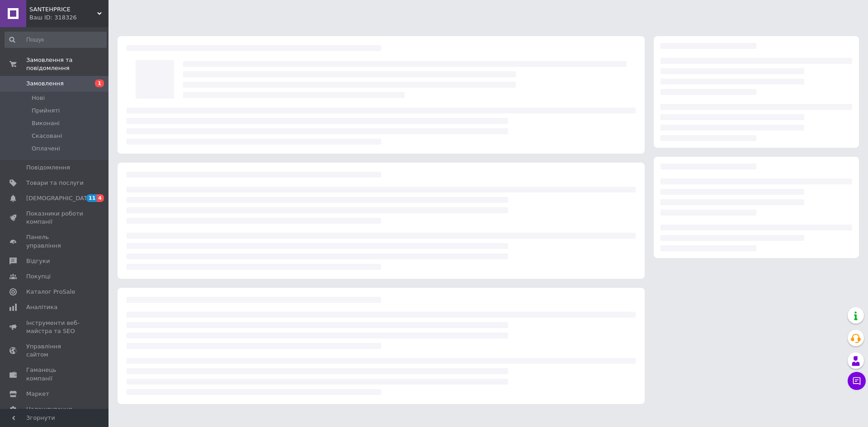 The width and height of the screenshot is (868, 427). Describe the element at coordinates (38, 276) in the screenshot. I see `span: Покупці` at that location.